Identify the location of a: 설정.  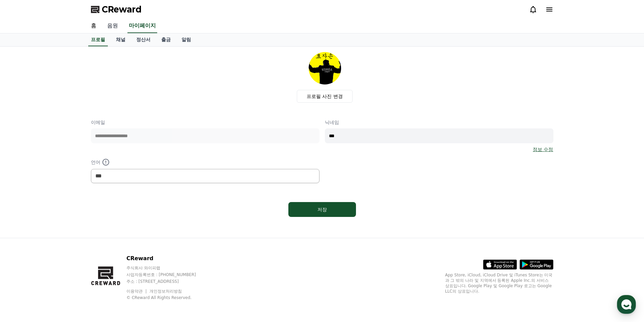
(109, 223).